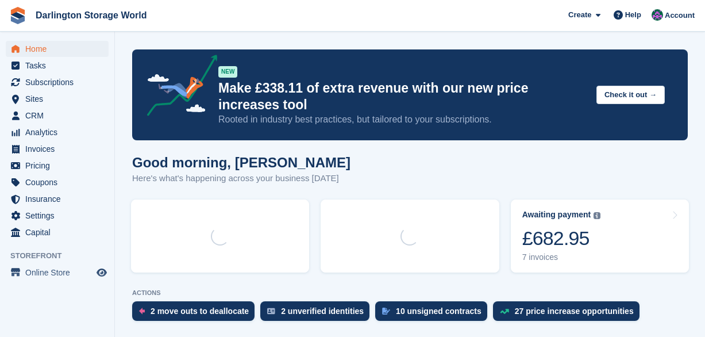 The image size is (705, 337). I want to click on div: 2 move outs to deallocate, so click(199, 311).